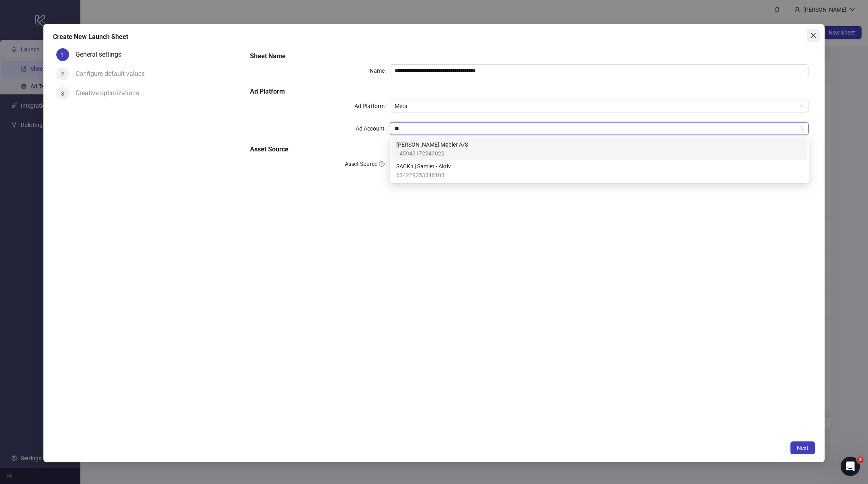  I want to click on div: General settings, so click(102, 55).